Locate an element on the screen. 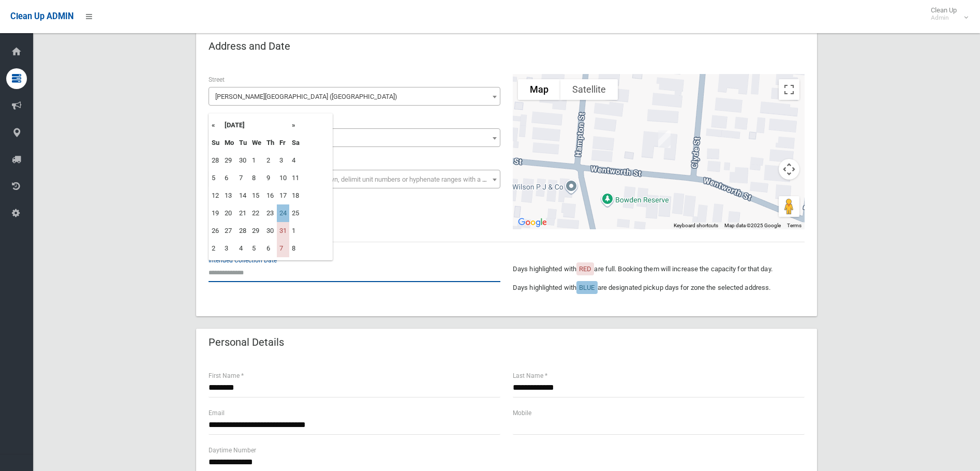 This screenshot has width=980, height=471. td: 14 is located at coordinates (243, 196).